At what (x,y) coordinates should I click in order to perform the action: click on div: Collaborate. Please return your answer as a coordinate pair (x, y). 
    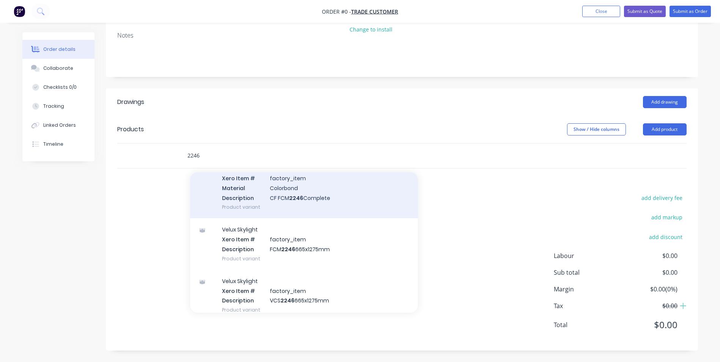
    Looking at the image, I should click on (58, 68).